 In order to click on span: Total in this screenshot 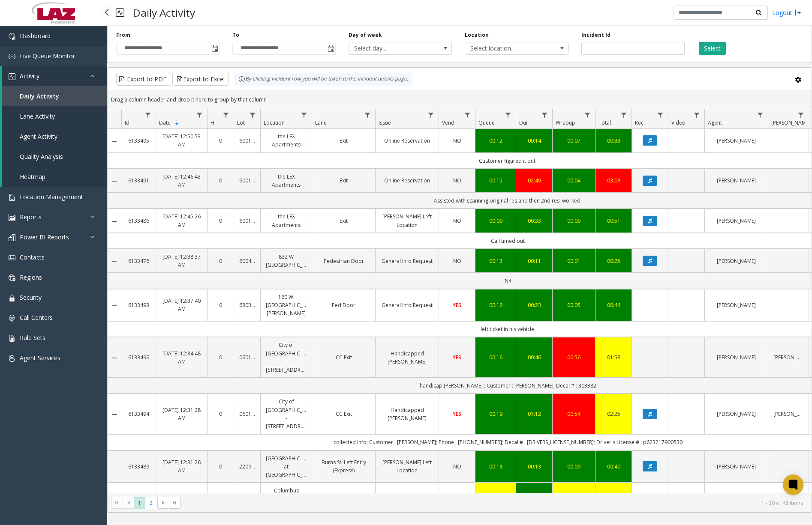, I will do `click(604, 123)`.